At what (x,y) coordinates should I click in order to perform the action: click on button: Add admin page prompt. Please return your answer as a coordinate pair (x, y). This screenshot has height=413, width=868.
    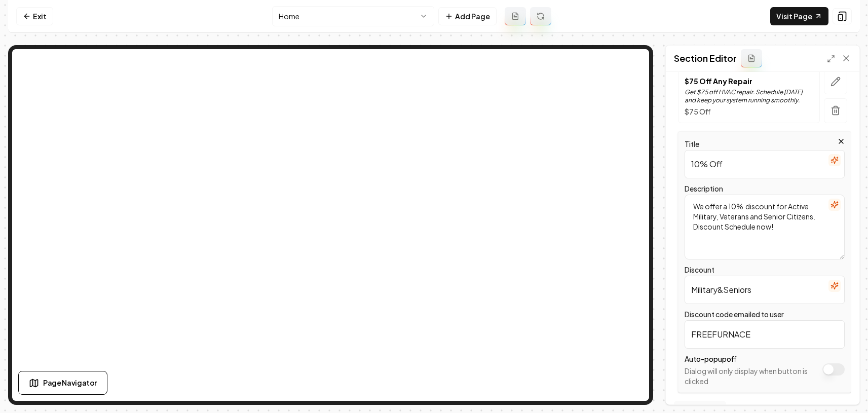
    Looking at the image, I should click on (515, 16).